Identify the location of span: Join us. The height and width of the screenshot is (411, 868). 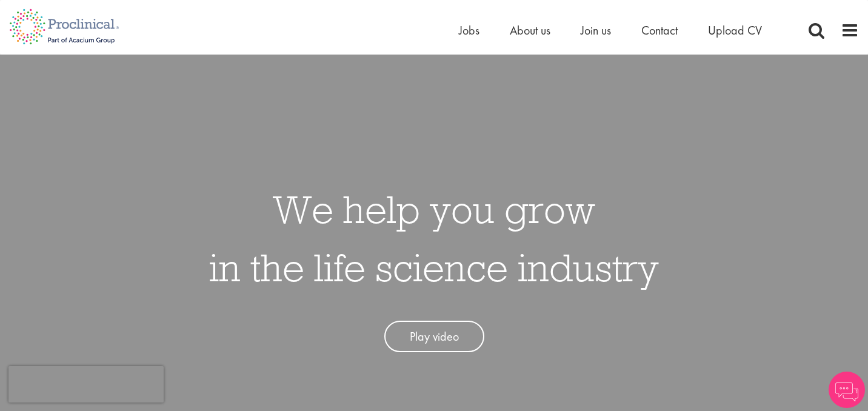
(596, 30).